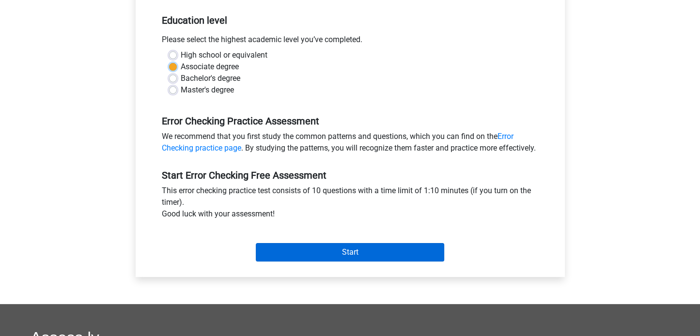 The height and width of the screenshot is (336, 700). What do you see at coordinates (224, 55) in the screenshot?
I see `label: High school or equivalent` at bounding box center [224, 55].